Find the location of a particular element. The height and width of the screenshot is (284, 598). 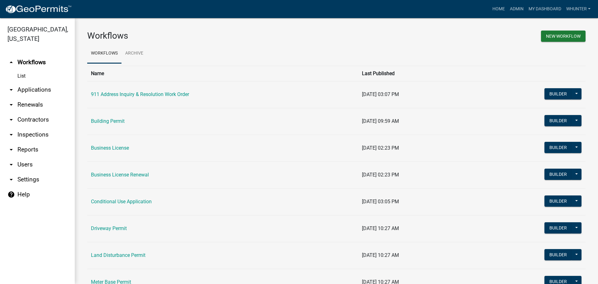

button: New Workflow is located at coordinates (563, 36).